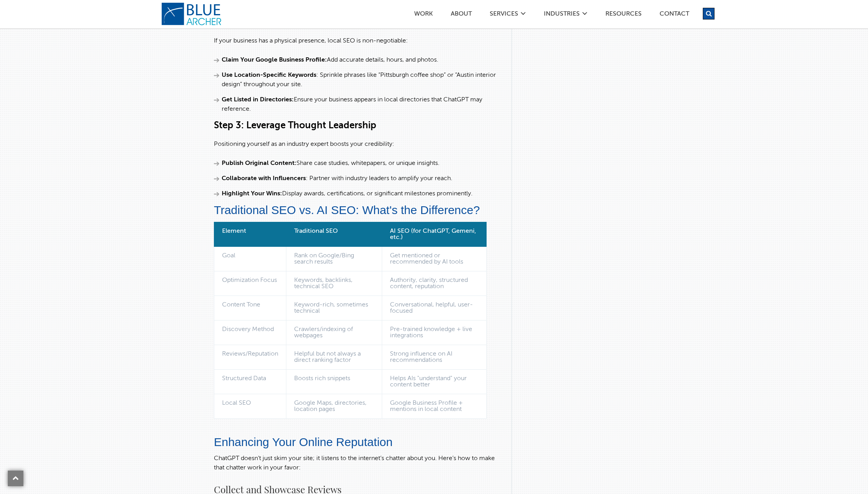 The height and width of the screenshot is (494, 868). I want to click on strong: Get Listed in Directories:, so click(258, 100).